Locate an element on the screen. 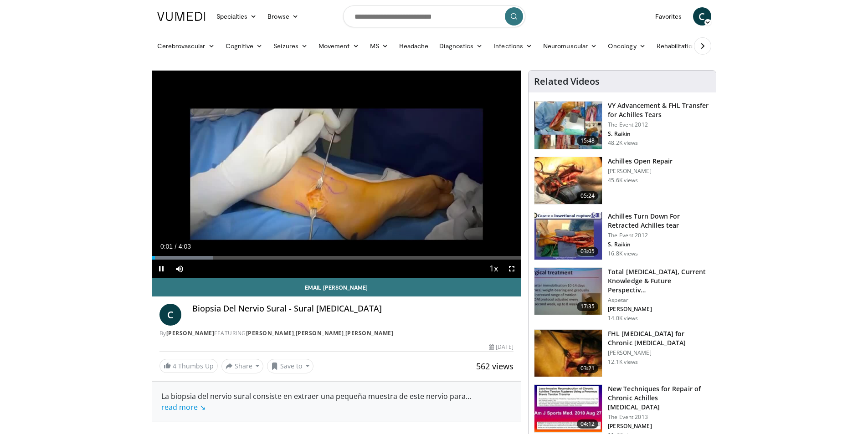  span: 0:01 is located at coordinates (166, 246).